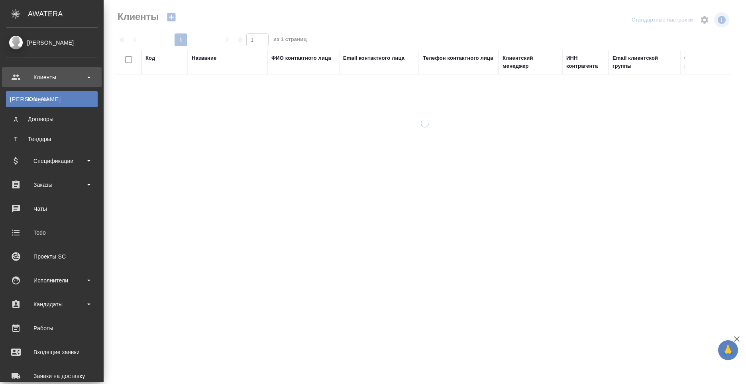  I want to click on div: AWATERA, so click(66, 14).